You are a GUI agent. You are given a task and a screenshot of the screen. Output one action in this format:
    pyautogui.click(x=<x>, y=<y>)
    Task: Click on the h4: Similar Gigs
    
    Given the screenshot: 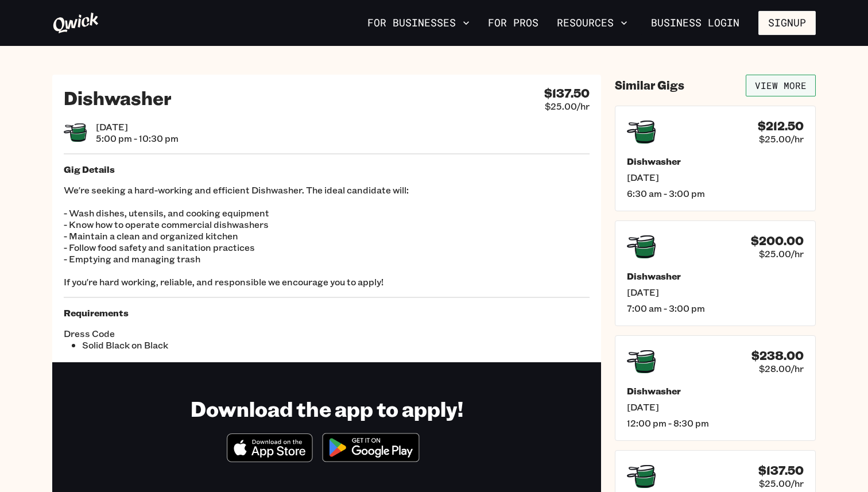 What is the action you would take?
    pyautogui.click(x=649, y=85)
    